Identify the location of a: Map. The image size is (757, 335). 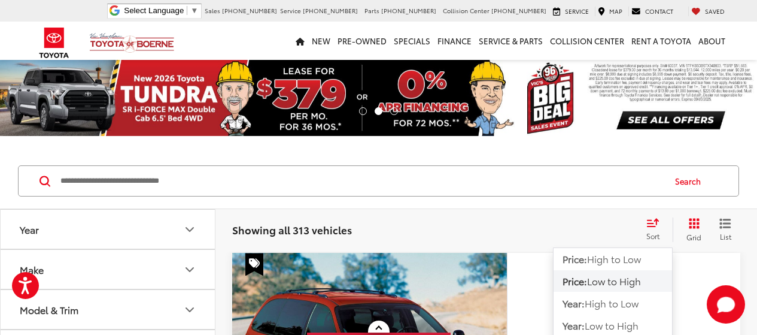
(610, 11).